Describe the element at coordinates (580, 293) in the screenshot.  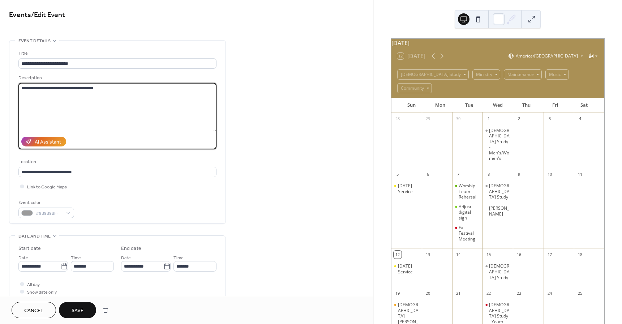
I see `div: 25` at that location.